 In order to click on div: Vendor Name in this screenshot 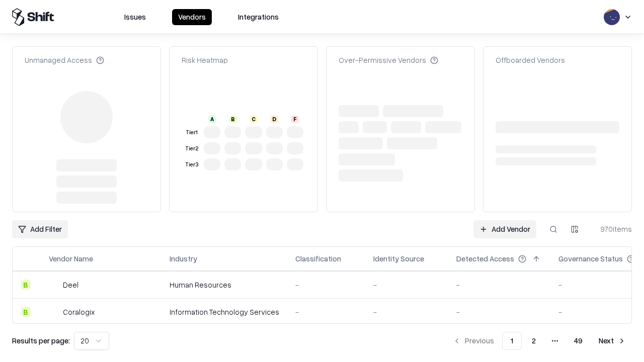, I will do `click(71, 258)`.